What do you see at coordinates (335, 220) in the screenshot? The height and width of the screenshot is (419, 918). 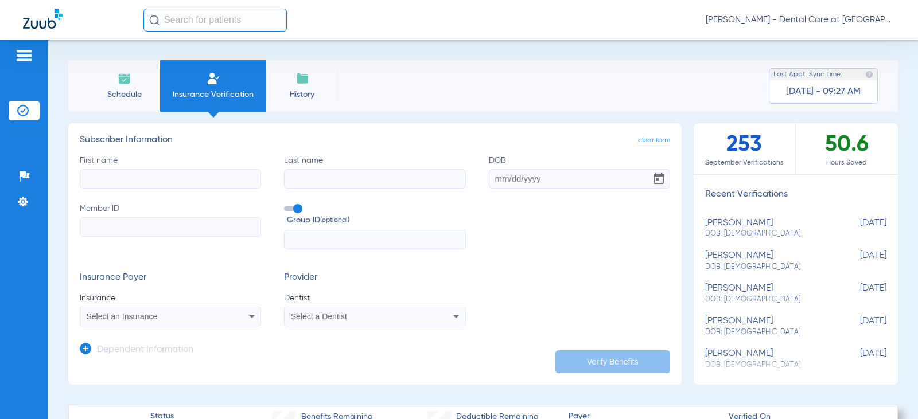 I see `small: (optional)` at bounding box center [335, 220].